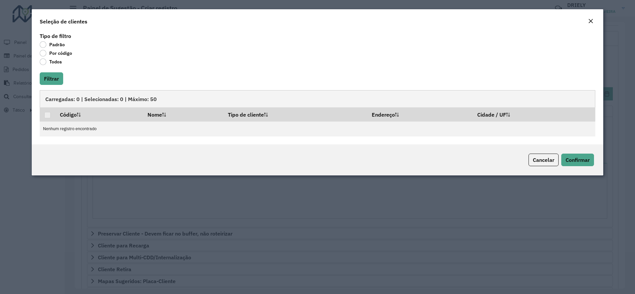  Describe the element at coordinates (591, 22) in the screenshot. I see `button: Close` at that location.